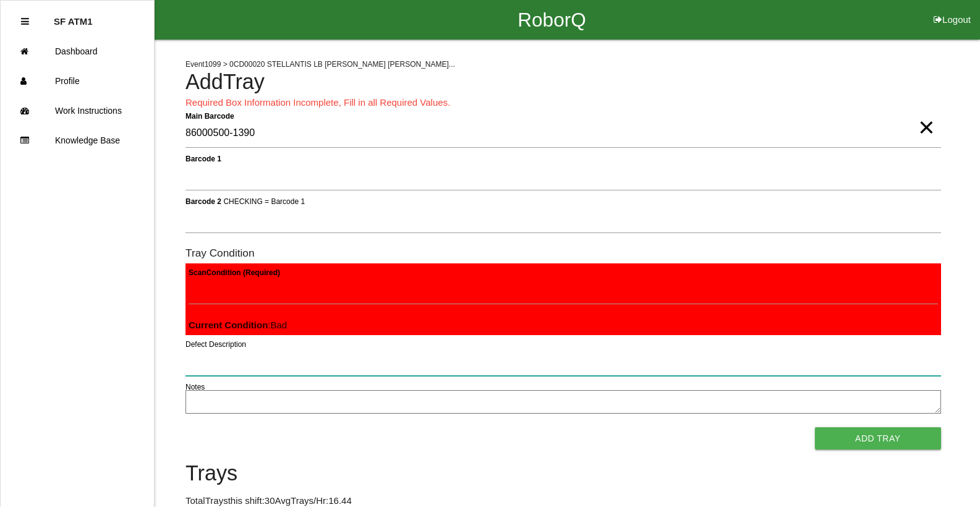 Image resolution: width=980 pixels, height=507 pixels. What do you see at coordinates (209, 116) in the screenshot?
I see `b: Main Barcode` at bounding box center [209, 116].